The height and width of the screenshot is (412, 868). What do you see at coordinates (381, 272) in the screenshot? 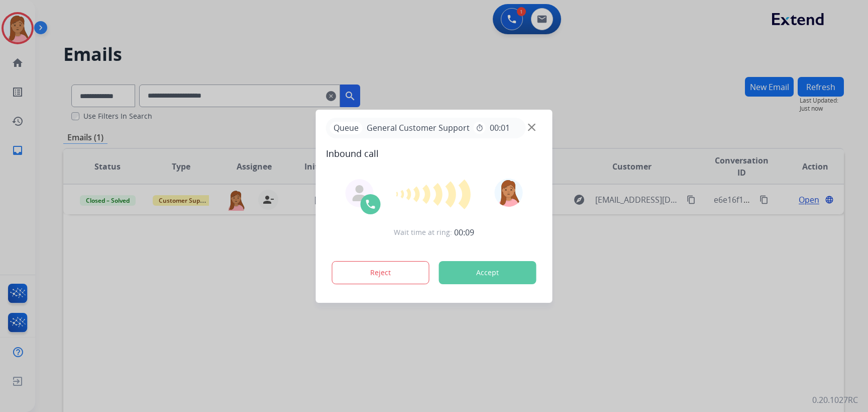
I see `button: Reject` at bounding box center [381, 272].